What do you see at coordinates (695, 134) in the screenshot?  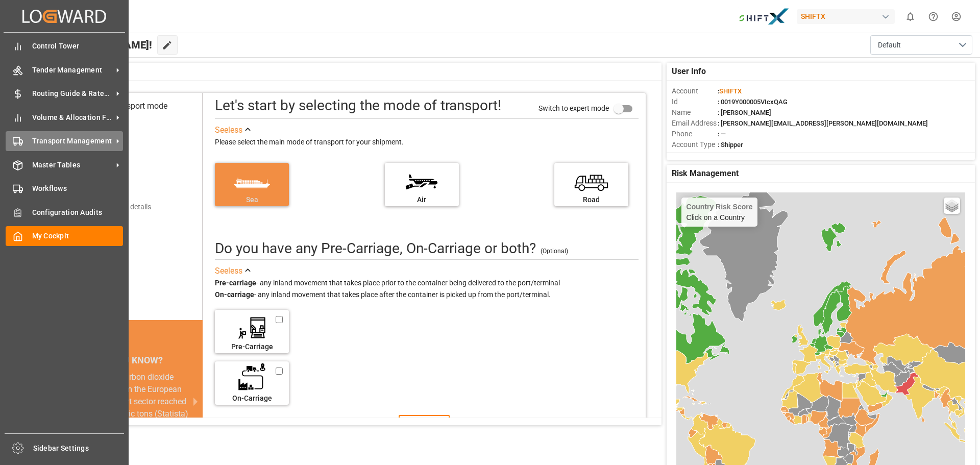 I see `span: Phone` at bounding box center [695, 134].